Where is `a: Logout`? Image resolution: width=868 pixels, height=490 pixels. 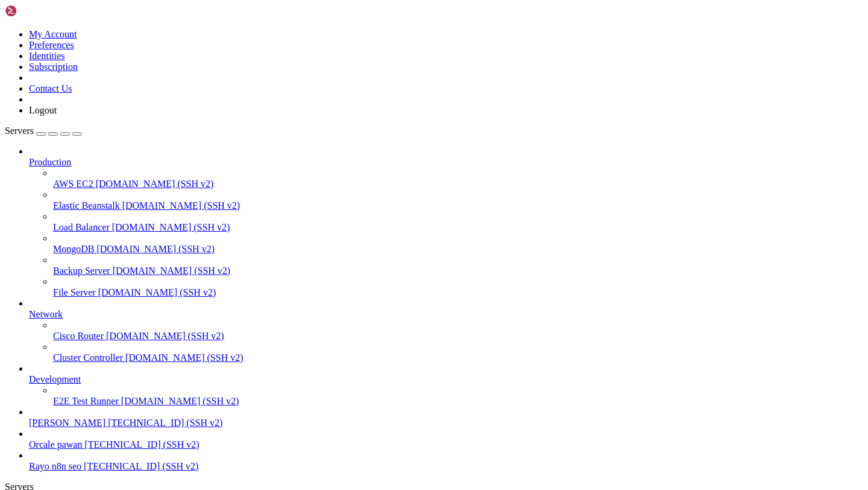 a: Logout is located at coordinates (43, 110).